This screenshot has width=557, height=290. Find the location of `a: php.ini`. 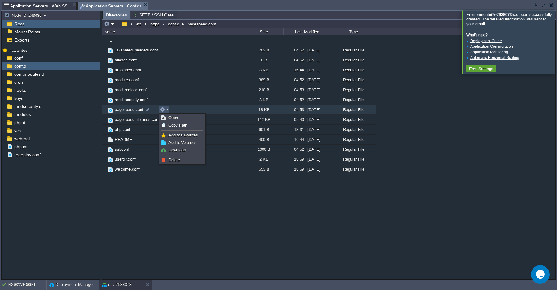

a: php.ini is located at coordinates (20, 147).